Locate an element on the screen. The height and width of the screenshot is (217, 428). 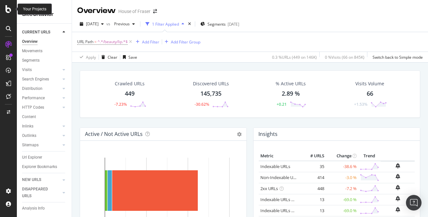
div: Add Filter is located at coordinates (150, 42).